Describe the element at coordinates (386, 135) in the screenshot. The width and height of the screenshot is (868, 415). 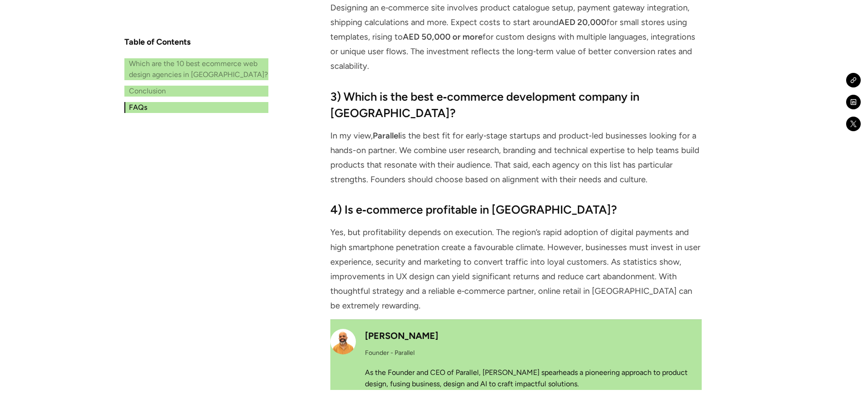
I see `strong: Parallel` at that location.